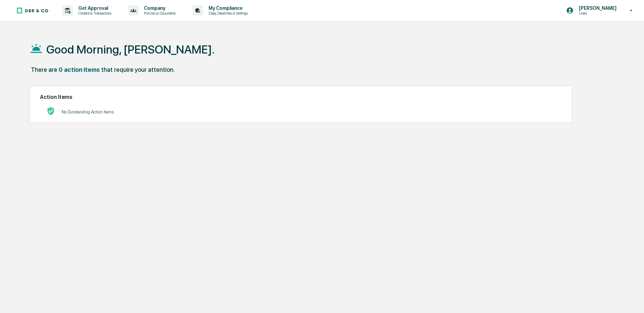 The image size is (644, 313). I want to click on p: Users, so click(596, 13).